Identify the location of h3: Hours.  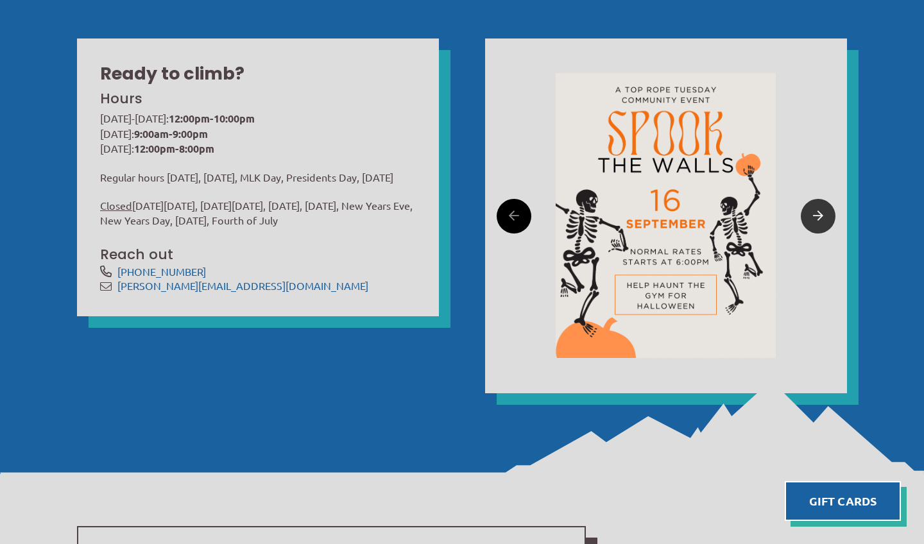
(257, 99).